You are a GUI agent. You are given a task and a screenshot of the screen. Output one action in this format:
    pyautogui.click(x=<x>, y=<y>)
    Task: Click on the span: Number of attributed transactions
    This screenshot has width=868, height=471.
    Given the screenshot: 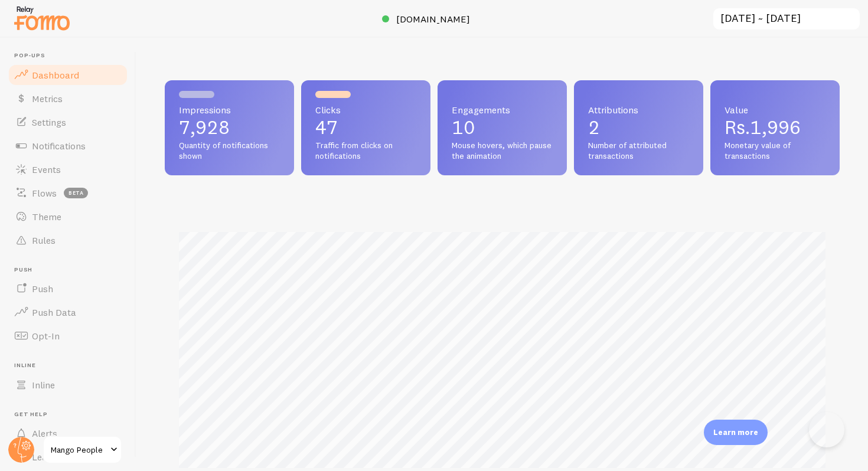 What is the action you would take?
    pyautogui.click(x=638, y=150)
    